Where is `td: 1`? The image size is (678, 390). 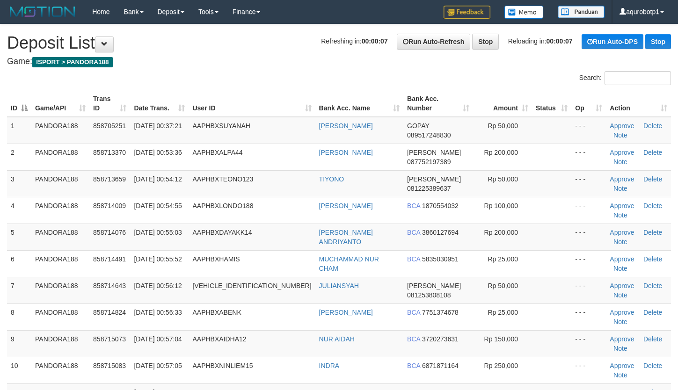 td: 1 is located at coordinates (19, 130).